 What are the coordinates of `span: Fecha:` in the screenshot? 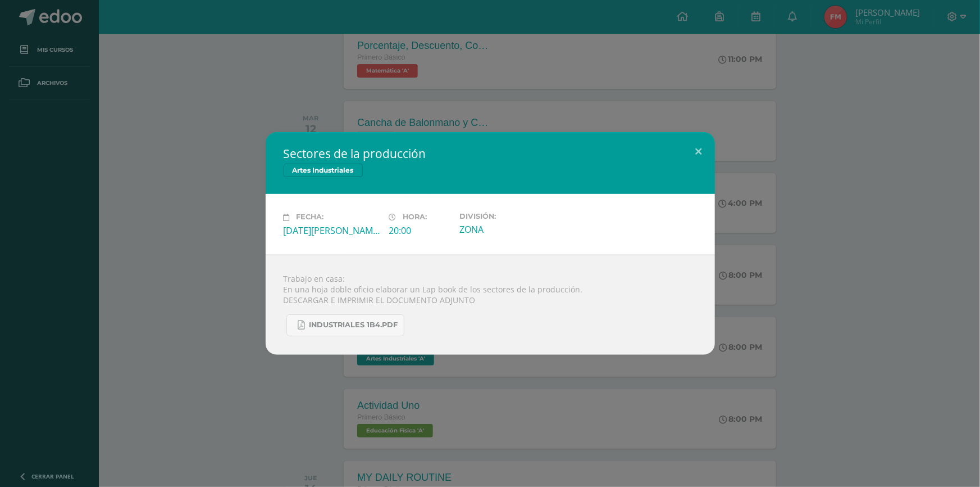 It's located at (310, 217).